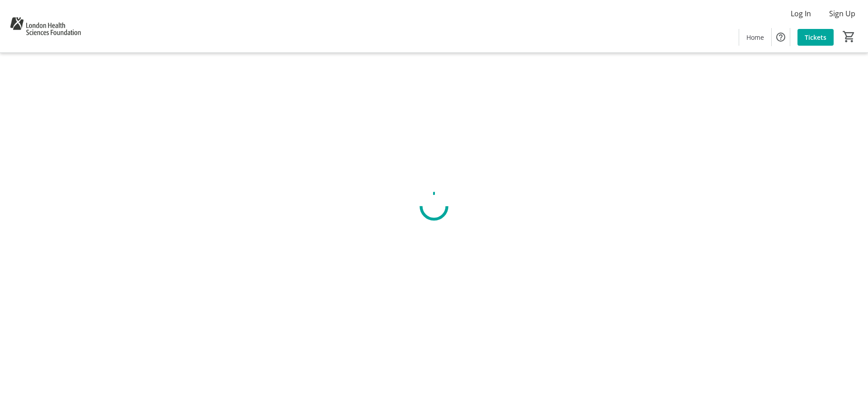  Describe the element at coordinates (842, 14) in the screenshot. I see `button: Sign Up` at that location.